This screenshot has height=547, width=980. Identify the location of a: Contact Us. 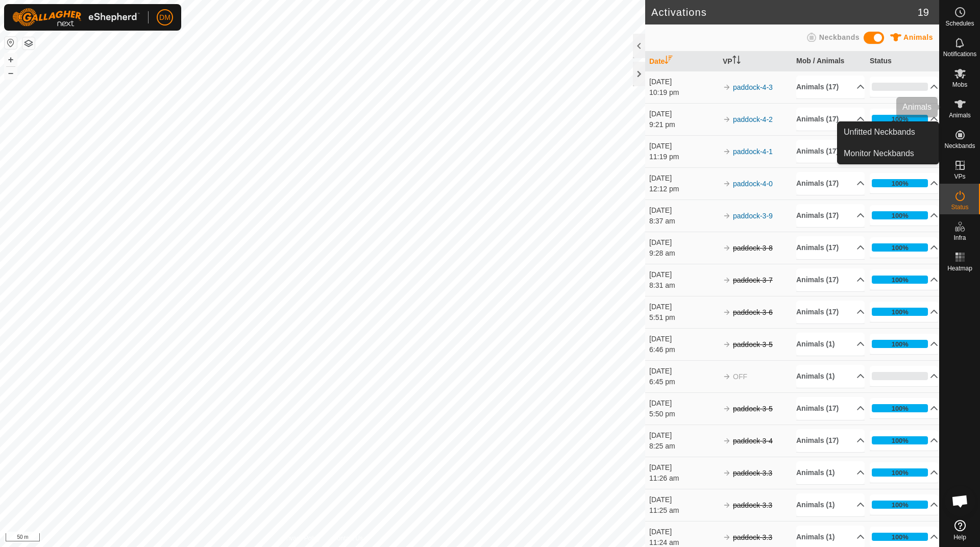
(347, 538).